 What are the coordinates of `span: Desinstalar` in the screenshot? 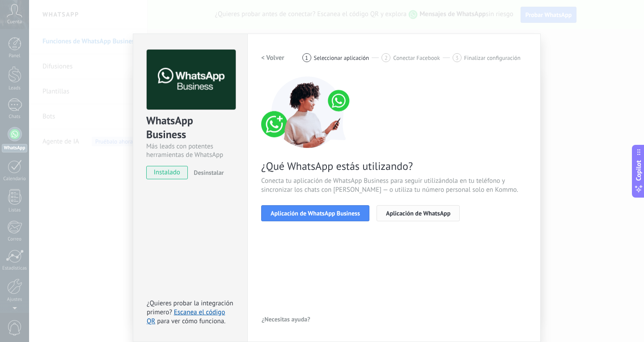 It's located at (209, 173).